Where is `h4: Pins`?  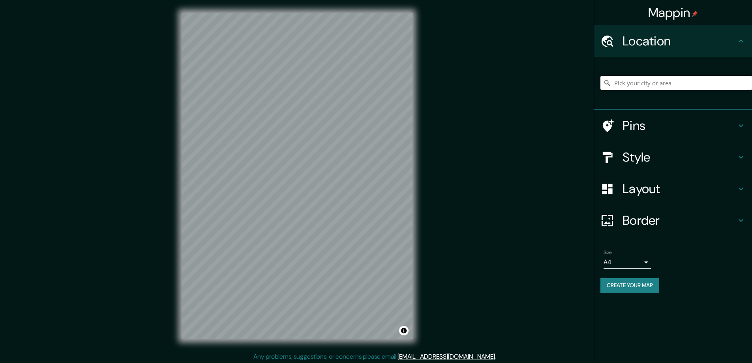
h4: Pins is located at coordinates (679, 125).